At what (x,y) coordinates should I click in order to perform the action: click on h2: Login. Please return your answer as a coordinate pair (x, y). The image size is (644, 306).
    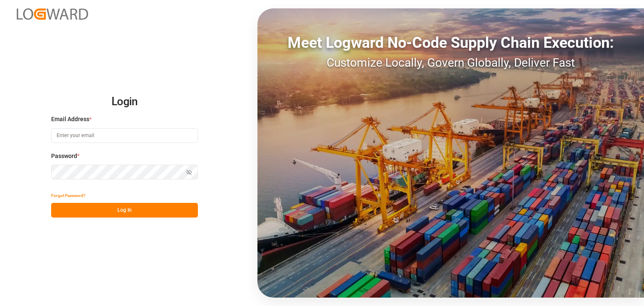
    Looking at the image, I should click on (125, 102).